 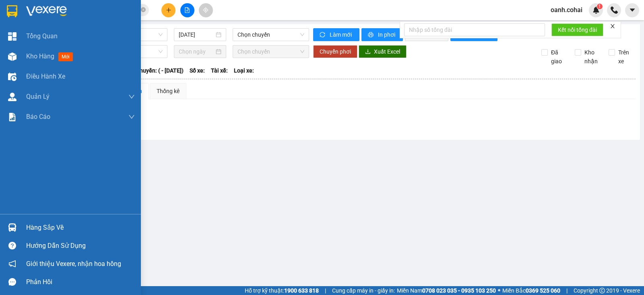 I want to click on span: Quản Lý, so click(x=38, y=96).